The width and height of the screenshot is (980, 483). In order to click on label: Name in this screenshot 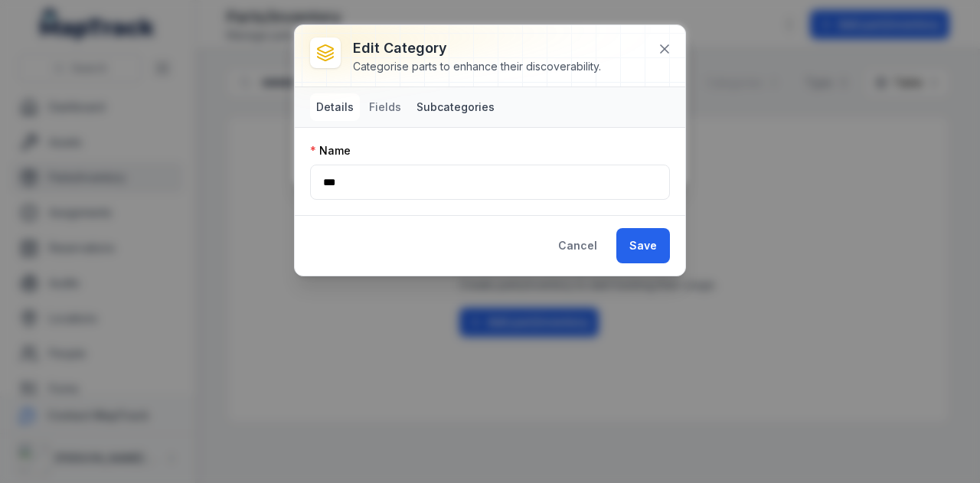, I will do `click(330, 151)`.